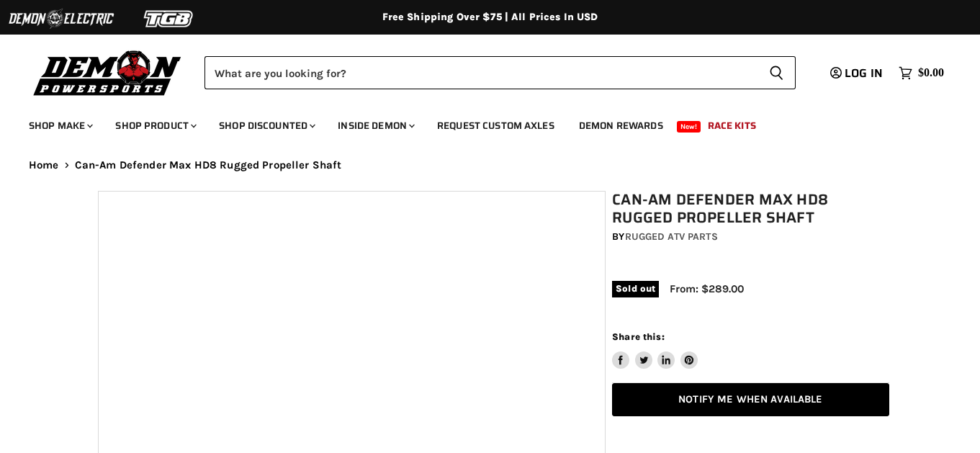 Image resolution: width=980 pixels, height=453 pixels. What do you see at coordinates (706, 288) in the screenshot?
I see `span: From: $289.00` at bounding box center [706, 288].